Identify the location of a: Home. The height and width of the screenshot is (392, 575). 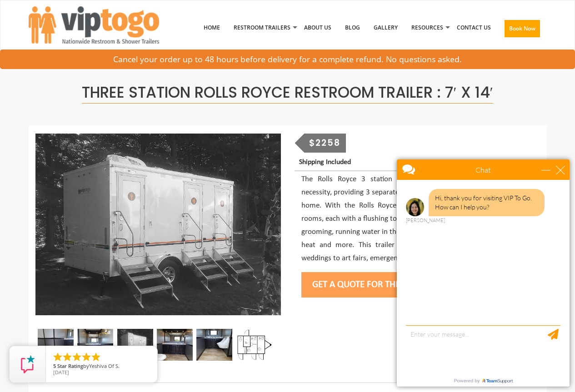
(212, 28).